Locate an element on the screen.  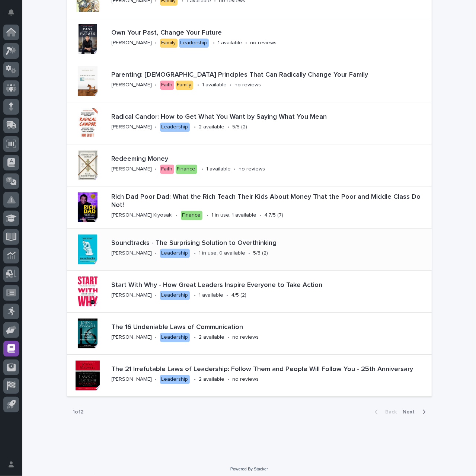
span: Next is located at coordinates (411, 412).